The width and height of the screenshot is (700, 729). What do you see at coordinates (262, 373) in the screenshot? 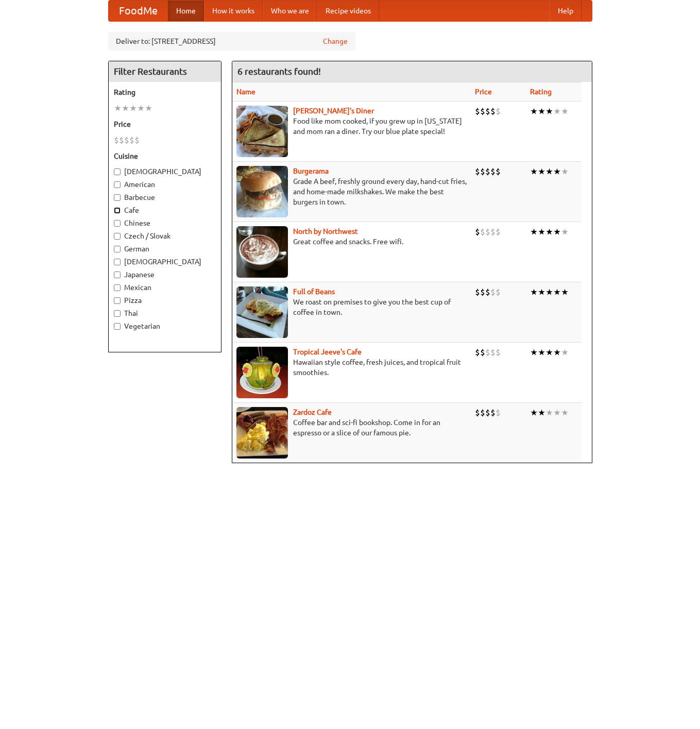
I see `img: jeeves.jpg` at bounding box center [262, 373].